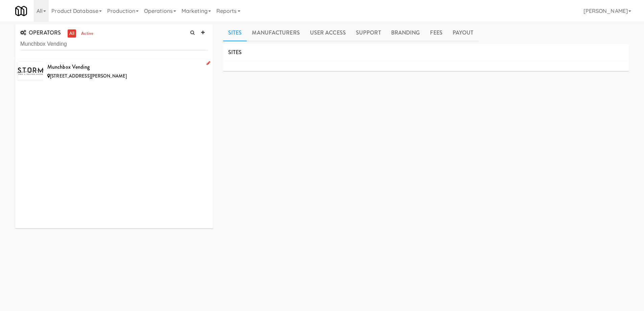  I want to click on a: Support, so click(368, 33).